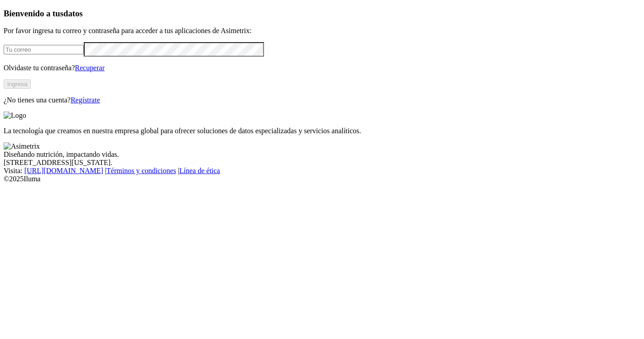  Describe the element at coordinates (322, 31) in the screenshot. I see `p: Por favor ingresa tu correo y contraseña para acceder a tus aplicaciones de Asimetrix:` at that location.